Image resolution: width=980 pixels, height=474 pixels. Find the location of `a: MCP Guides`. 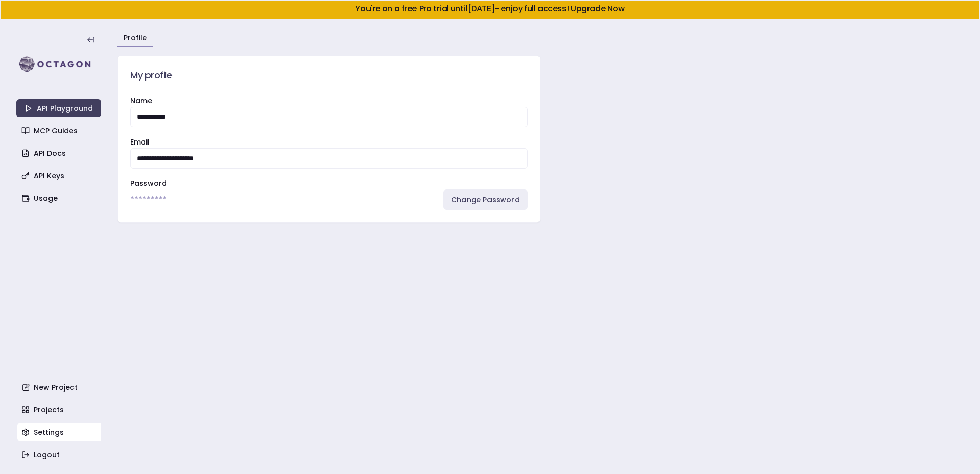

a: MCP Guides is located at coordinates (60, 131).